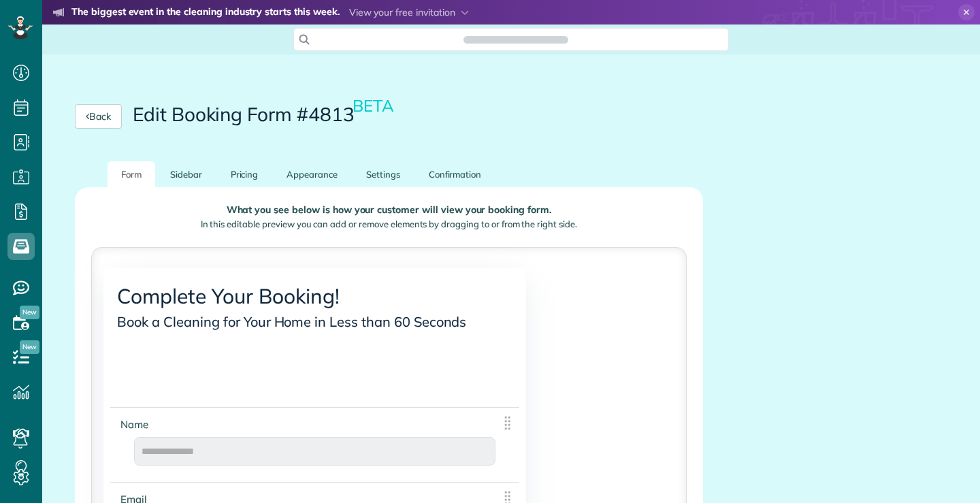 Image resolution: width=980 pixels, height=503 pixels. What do you see at coordinates (231, 296) in the screenshot?
I see `span: Complete Your Booking!` at bounding box center [231, 296].